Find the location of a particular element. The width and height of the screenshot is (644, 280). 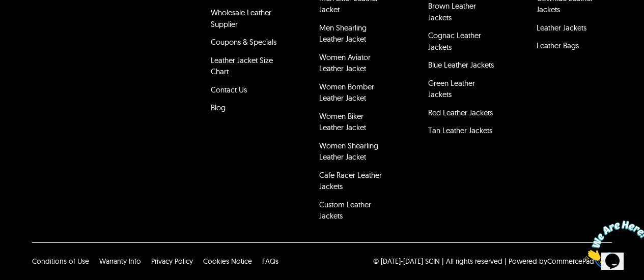

li: Men Shearling Leather Jacket is located at coordinates (353, 36).